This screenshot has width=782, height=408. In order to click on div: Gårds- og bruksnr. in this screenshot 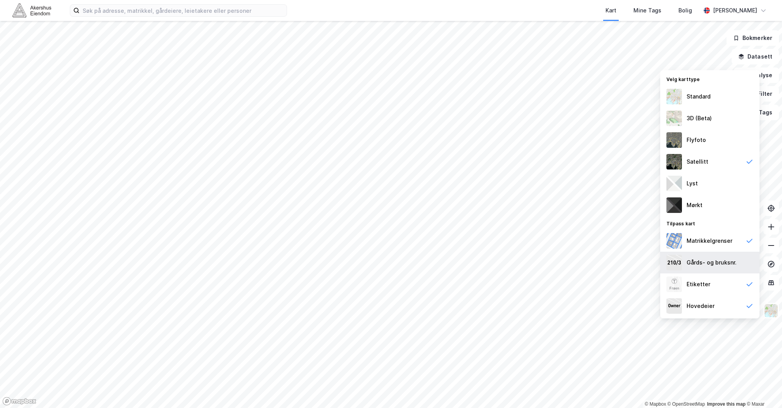, I will do `click(711, 263)`.